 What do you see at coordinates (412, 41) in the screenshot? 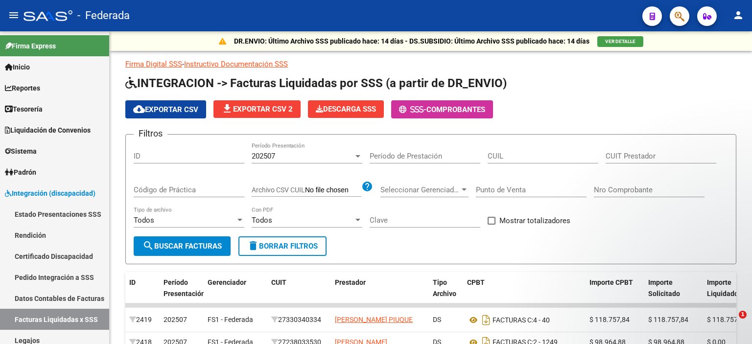
I see `p: DR.ENVIO: Último Archivo SSS publicado hace: 14 días - DS.SUBSIDIO: Último Archivo SSS publicado ...` at bounding box center [412, 41].